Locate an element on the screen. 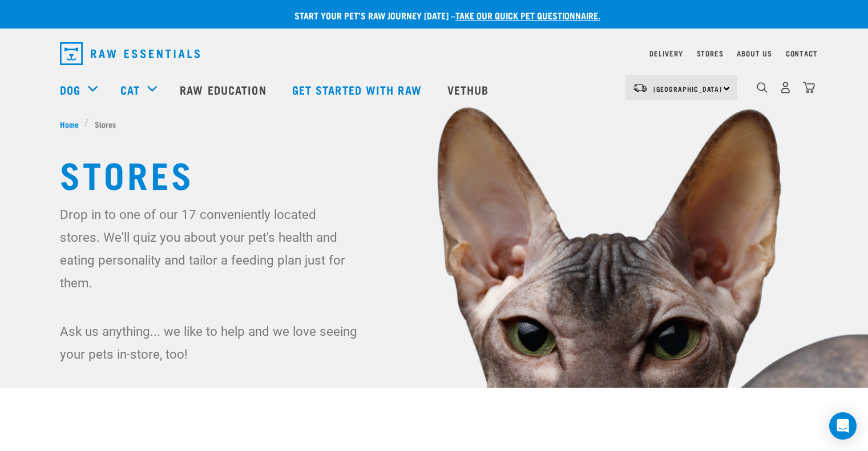 The image size is (868, 451). a: Get started with Raw is located at coordinates (358, 90).